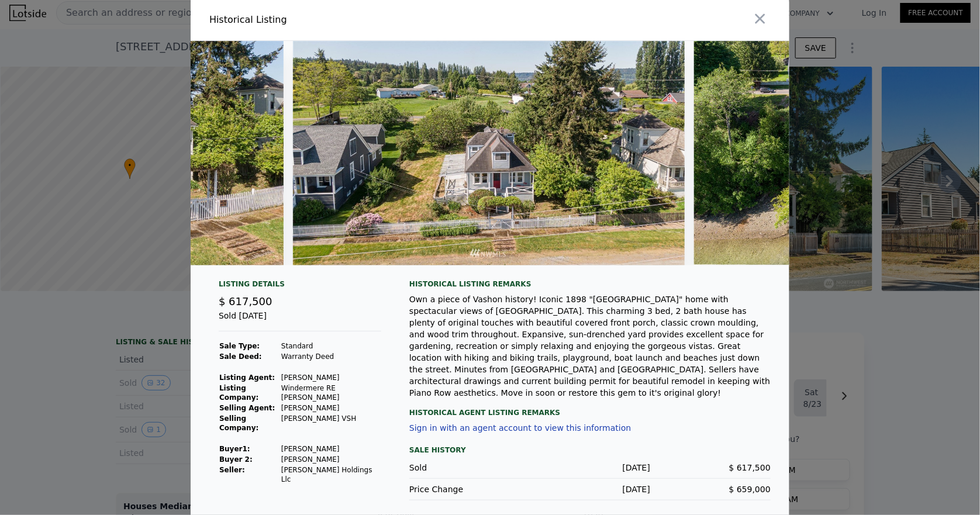  What do you see at coordinates (469, 468) in the screenshot?
I see `div: Sold` at bounding box center [469, 468].